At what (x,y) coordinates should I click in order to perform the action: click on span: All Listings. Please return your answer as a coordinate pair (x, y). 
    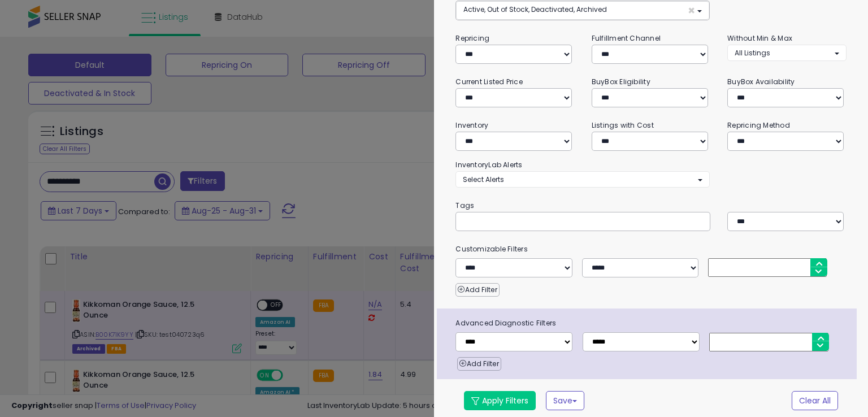
    Looking at the image, I should click on (752, 52).